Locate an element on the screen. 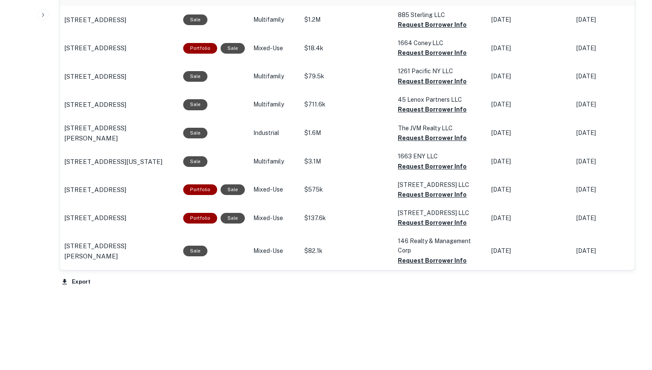  div: Chat Widget is located at coordinates (631, 322).